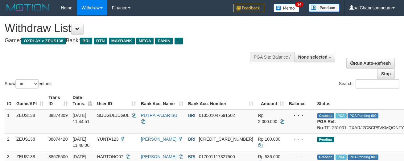 The width and height of the screenshot is (404, 161). Describe the element at coordinates (314, 57) in the screenshot. I see `button: None selected` at that location.